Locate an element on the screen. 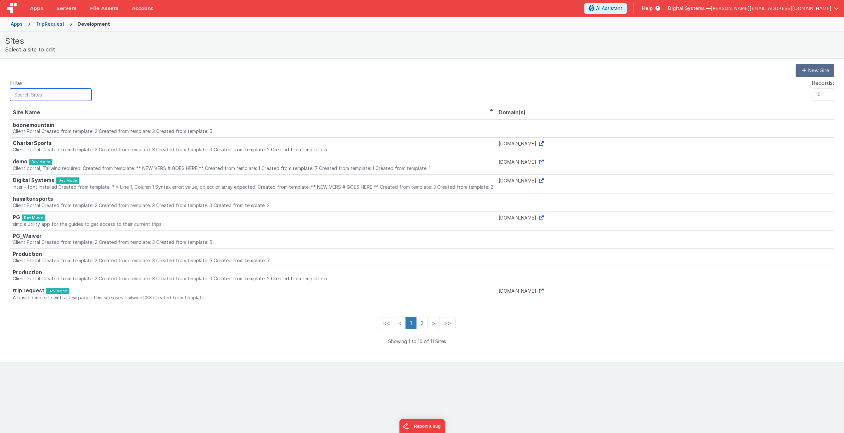  span: Apps is located at coordinates (36, 8).